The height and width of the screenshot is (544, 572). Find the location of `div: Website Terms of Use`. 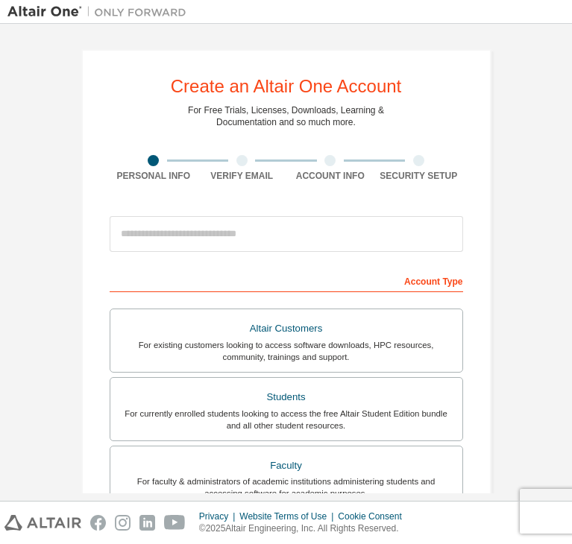

div: Website Terms of Use is located at coordinates (289, 517).